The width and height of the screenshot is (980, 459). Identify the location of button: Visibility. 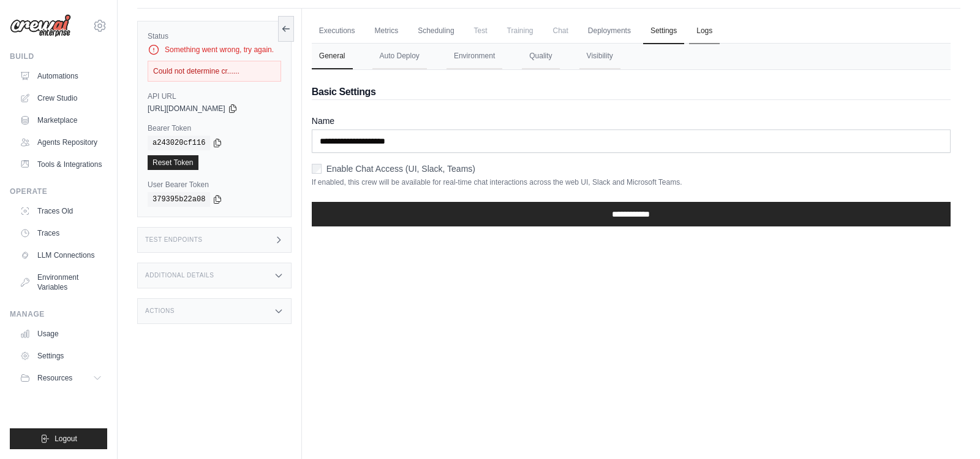
(600, 57).